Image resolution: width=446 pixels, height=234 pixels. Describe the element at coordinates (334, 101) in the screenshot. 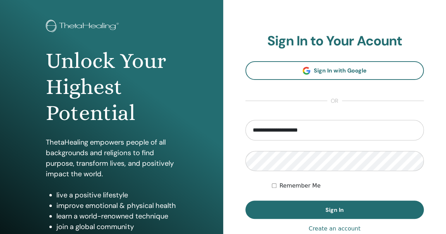

I see `span: or` at that location.